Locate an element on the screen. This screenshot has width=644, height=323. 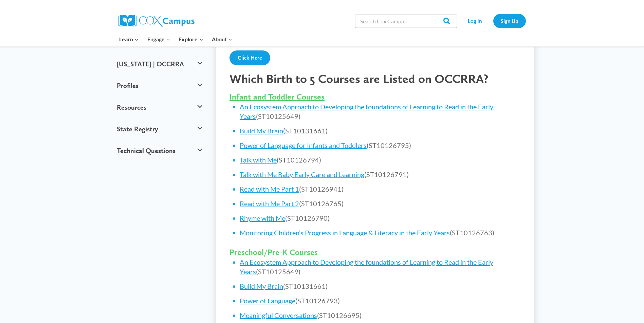
li: (ST10126765) is located at coordinates (380, 204).